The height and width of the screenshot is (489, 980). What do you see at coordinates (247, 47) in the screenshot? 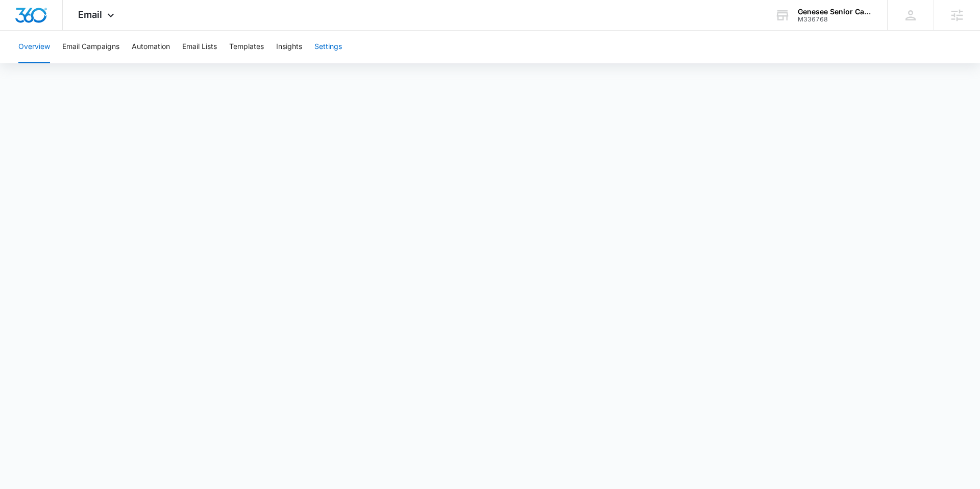
I see `button: Templates` at bounding box center [247, 47].